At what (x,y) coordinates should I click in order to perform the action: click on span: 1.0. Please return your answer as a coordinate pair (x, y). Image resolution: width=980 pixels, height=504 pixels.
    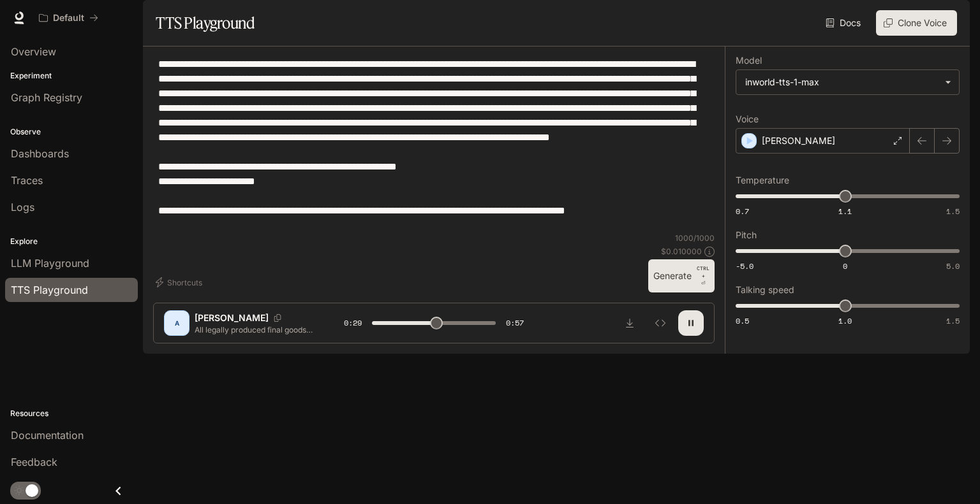
    Looking at the image, I should click on (845, 321).